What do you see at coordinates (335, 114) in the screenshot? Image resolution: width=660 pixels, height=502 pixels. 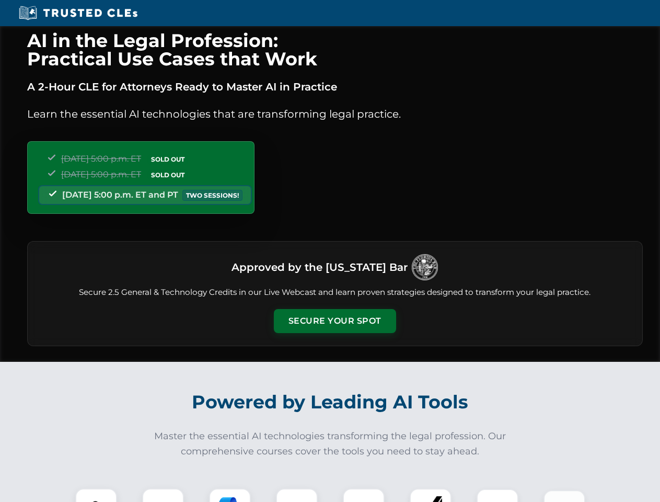 I see `p: Learn the essential AI technologies that are transforming legal practice.` at bounding box center [335, 114].